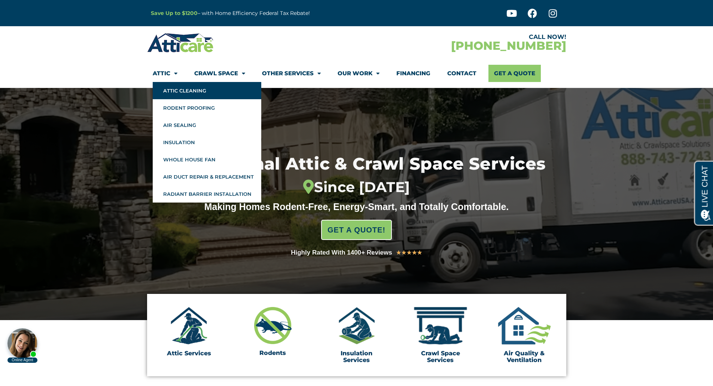  Describe the element at coordinates (356, 206) in the screenshot. I see `div: Making Homes Rodent-Free, Energy-Smart, and Totally Comfortable.` at that location.